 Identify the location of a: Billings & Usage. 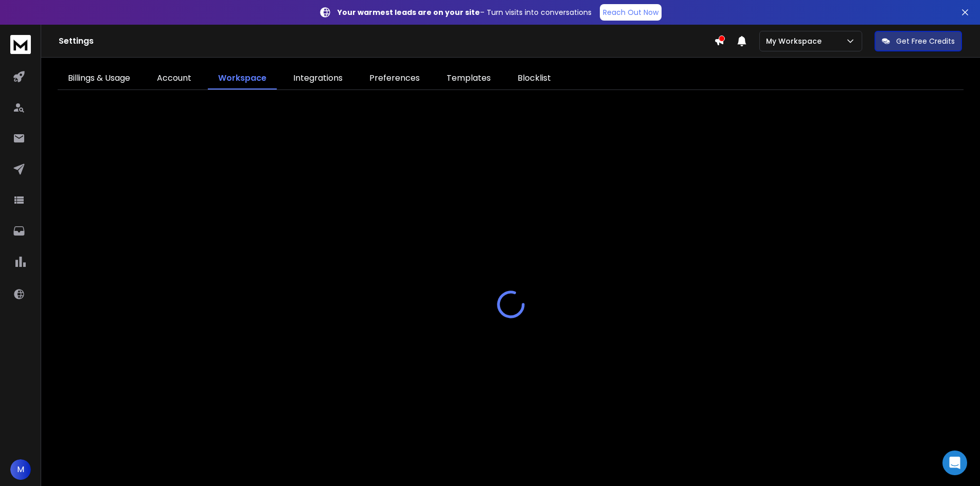
(99, 79).